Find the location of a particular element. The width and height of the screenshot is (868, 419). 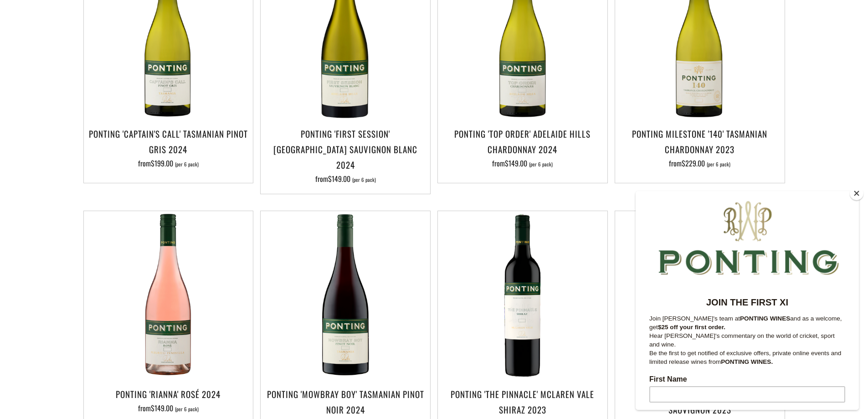

h3: Ponting 'Close of Play' Cabernet Sauvignon 2023 is located at coordinates (700, 402).